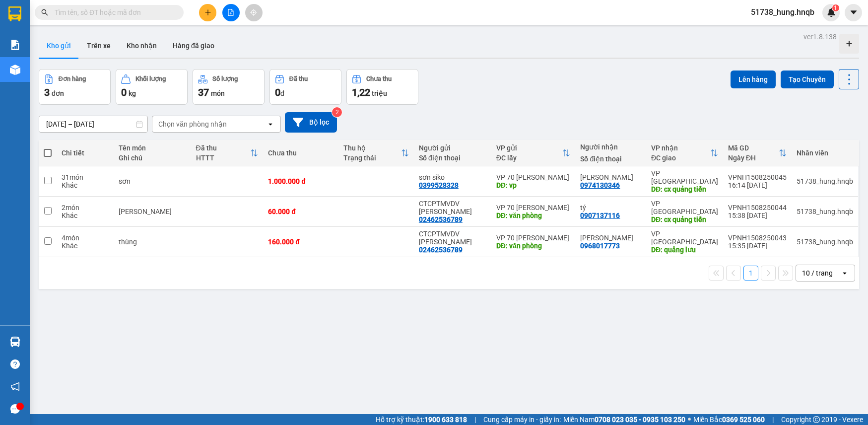 Image resolution: width=868 pixels, height=425 pixels. What do you see at coordinates (85, 208) in the screenshot?
I see `div: 2 món` at bounding box center [85, 208].